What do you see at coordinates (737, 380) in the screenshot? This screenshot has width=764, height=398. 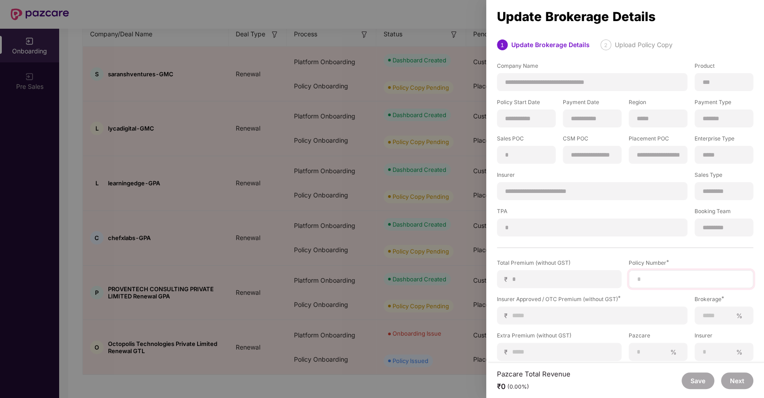 I see `button: Next` at bounding box center [737, 380].